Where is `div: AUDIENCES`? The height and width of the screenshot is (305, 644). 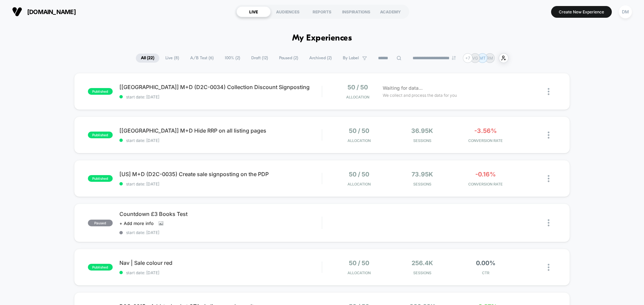
div: AUDIENCES is located at coordinates (288, 12).